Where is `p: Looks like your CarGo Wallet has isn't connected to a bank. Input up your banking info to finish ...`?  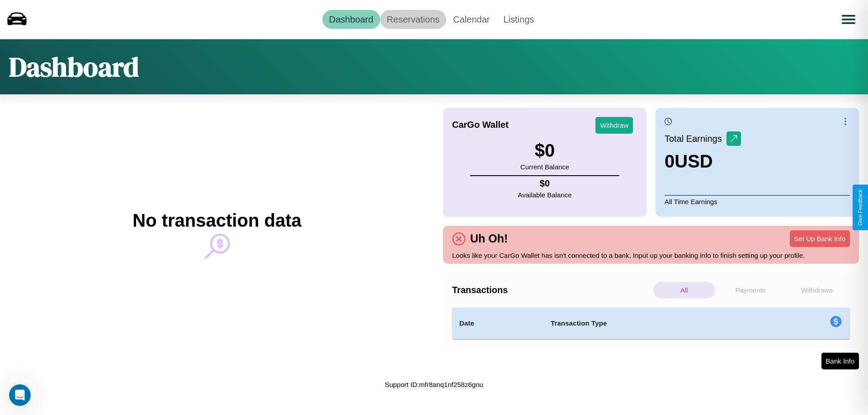
p: Looks like your CarGo Wallet has isn't connected to a bank. Input up your banking info to finish ... is located at coordinates (651, 255).